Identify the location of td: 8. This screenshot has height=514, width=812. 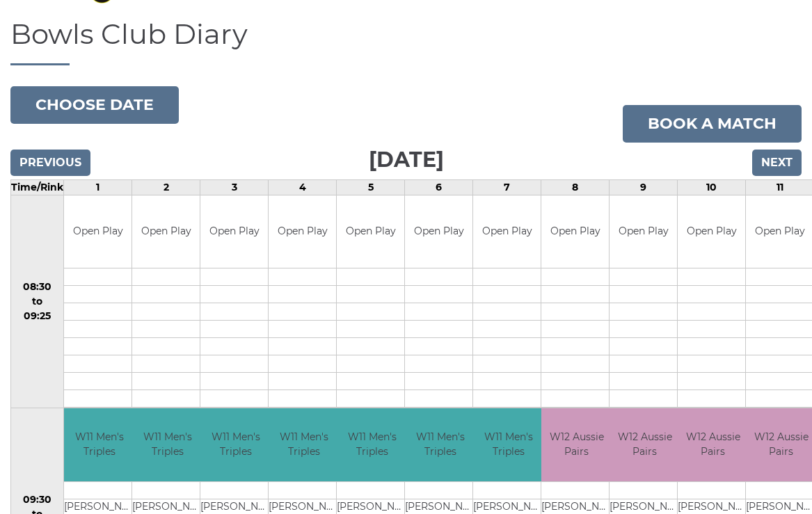
(575, 187).